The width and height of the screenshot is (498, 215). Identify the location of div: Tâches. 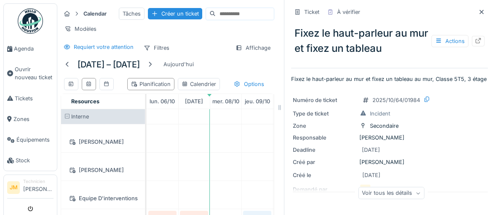
(131, 13).